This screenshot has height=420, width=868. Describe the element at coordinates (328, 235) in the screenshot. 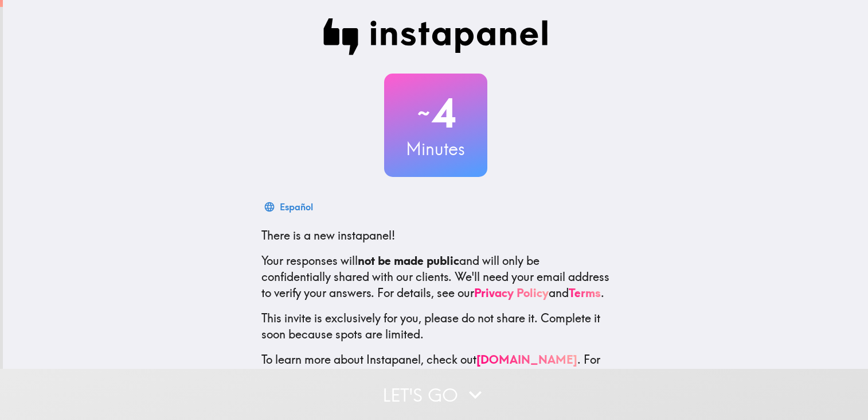

I see `span: There is a new instapanel!` at that location.